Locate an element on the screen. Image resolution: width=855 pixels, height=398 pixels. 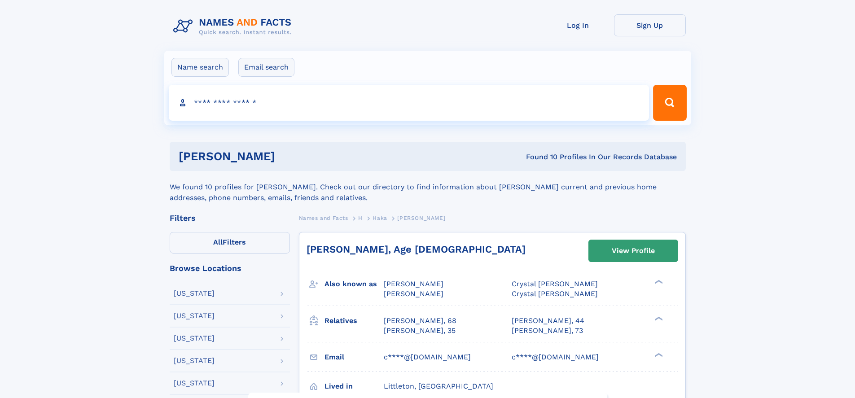
a: Haka is located at coordinates (380, 218).